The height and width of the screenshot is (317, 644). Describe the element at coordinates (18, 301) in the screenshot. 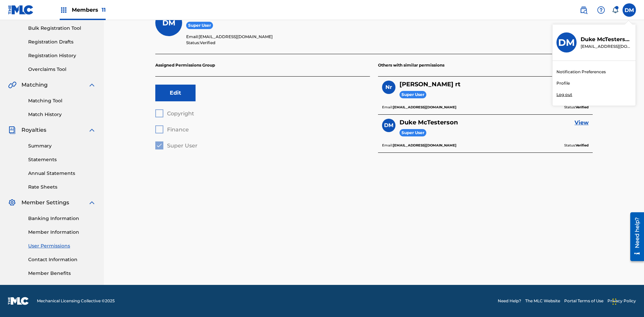

I see `img: logo` at that location.